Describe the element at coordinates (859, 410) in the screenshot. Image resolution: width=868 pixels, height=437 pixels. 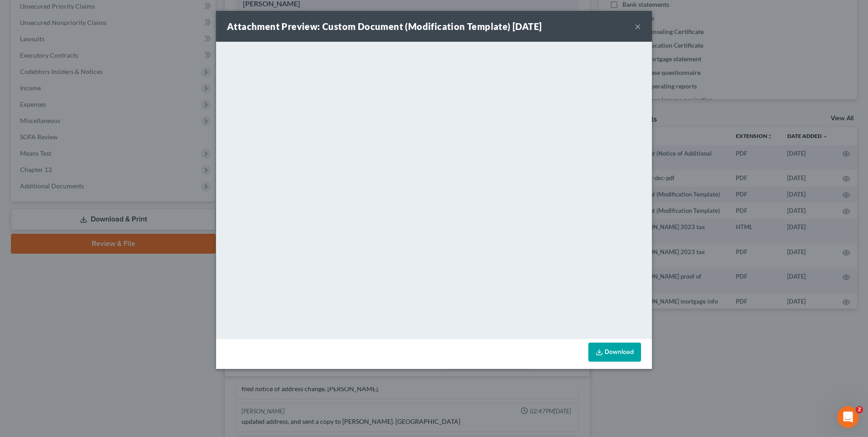
I see `span: 2` at that location.